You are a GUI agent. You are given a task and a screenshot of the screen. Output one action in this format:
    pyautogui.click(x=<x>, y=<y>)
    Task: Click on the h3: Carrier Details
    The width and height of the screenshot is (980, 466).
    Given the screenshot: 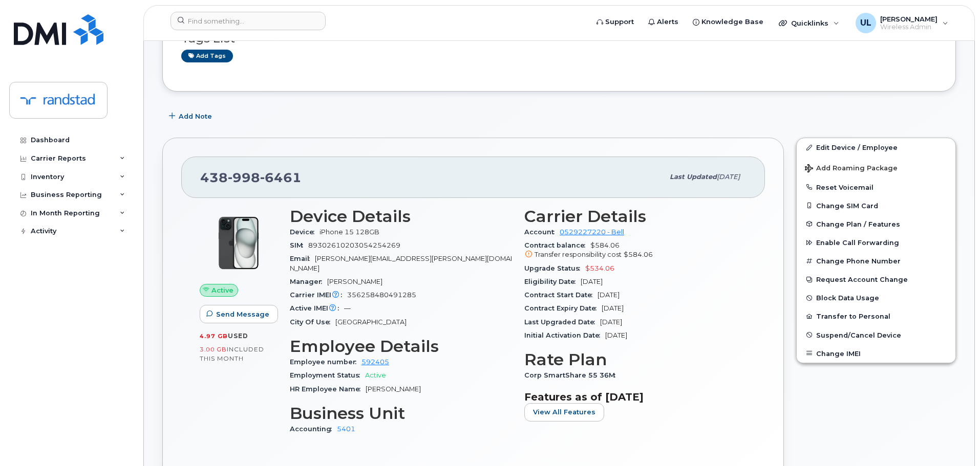 What is the action you would take?
    pyautogui.click(x=635, y=217)
    